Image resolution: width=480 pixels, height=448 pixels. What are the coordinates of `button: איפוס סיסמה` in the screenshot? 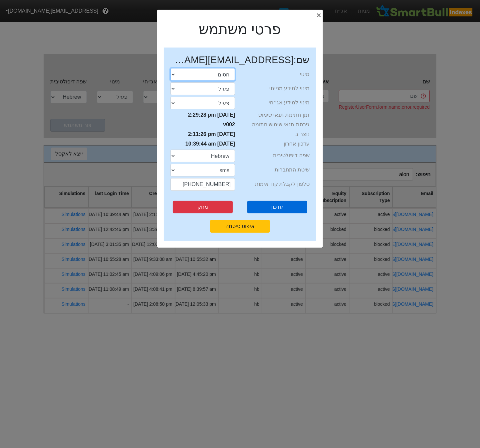 It's located at (240, 226).